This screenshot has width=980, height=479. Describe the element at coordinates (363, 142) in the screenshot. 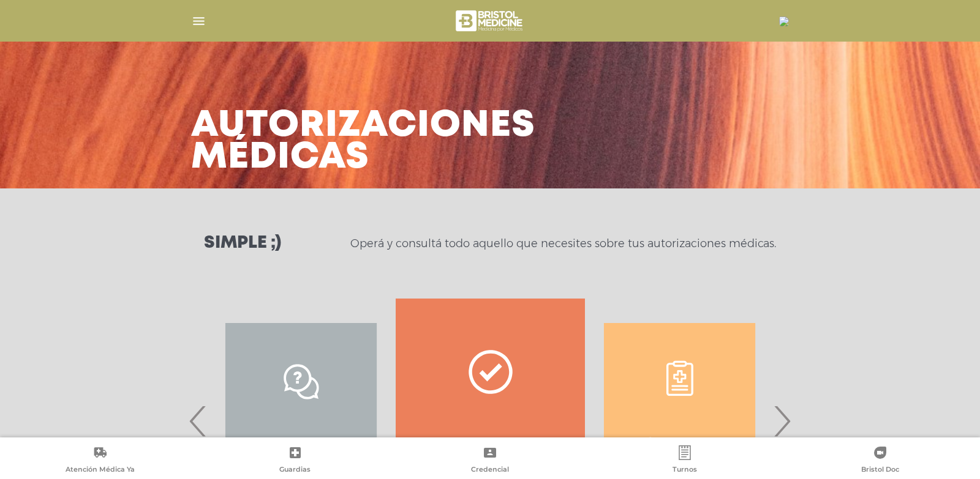

I see `h3: Autorizaciones médicas` at that location.